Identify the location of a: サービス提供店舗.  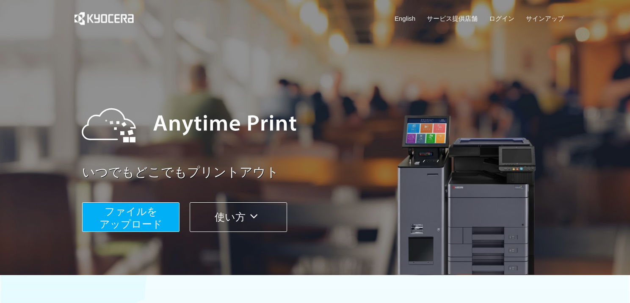
(452, 18).